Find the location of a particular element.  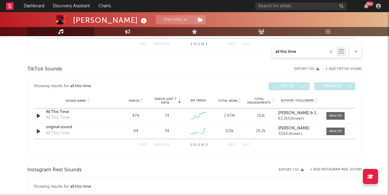

span: Total Engagements is located at coordinates (259, 101).